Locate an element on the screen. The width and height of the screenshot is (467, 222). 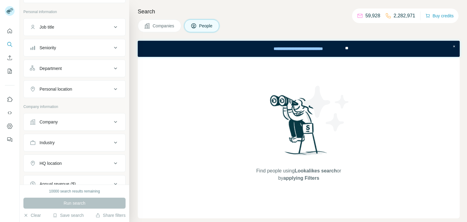
button: Personal location is located at coordinates (75, 89).